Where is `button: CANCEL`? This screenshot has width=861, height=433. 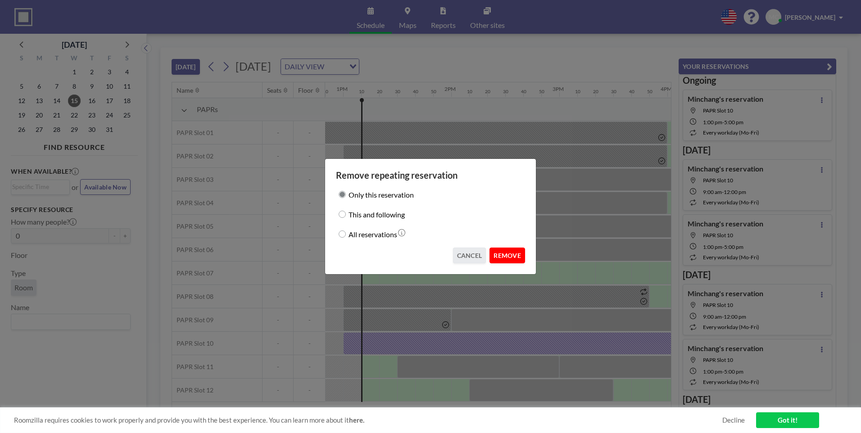 button: CANCEL is located at coordinates (470, 255).